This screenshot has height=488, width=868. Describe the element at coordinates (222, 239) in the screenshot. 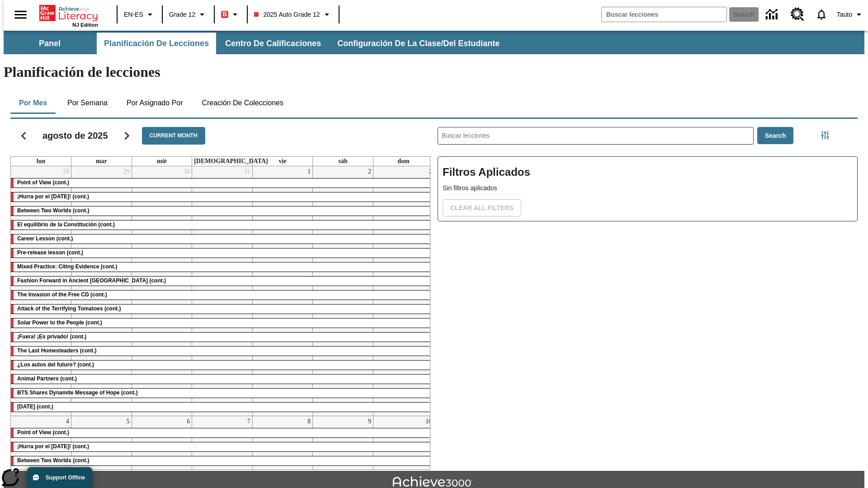

I see `div: Career Lesson (cont.)` at that location.